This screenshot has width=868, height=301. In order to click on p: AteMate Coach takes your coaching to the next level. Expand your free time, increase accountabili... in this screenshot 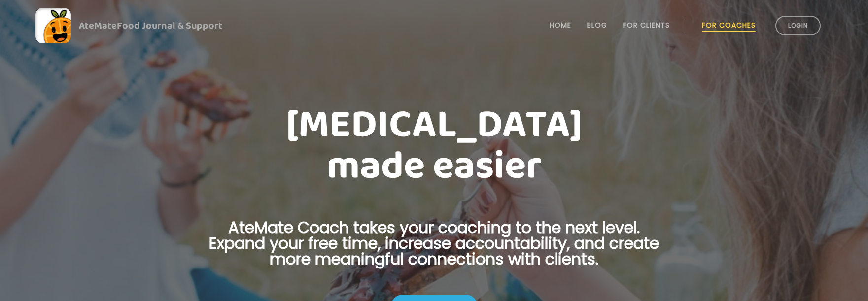, I will do `click(434, 249)`.